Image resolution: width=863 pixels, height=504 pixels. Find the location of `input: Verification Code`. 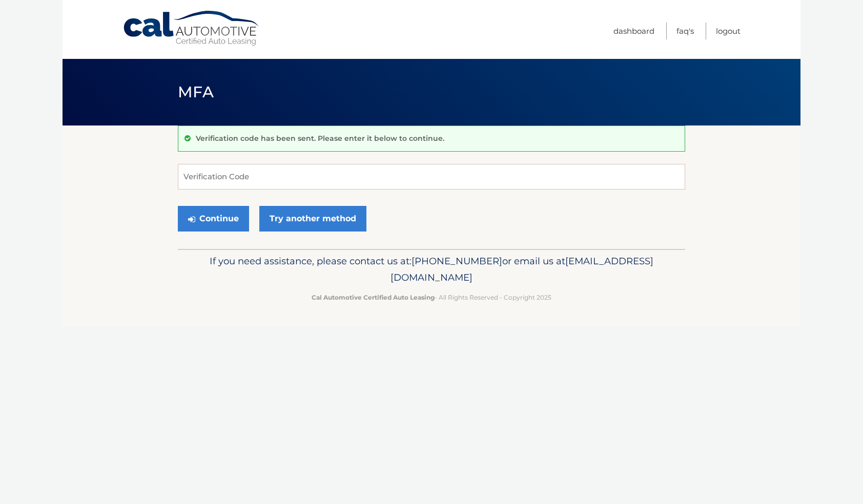

input: Verification Code is located at coordinates (431, 177).